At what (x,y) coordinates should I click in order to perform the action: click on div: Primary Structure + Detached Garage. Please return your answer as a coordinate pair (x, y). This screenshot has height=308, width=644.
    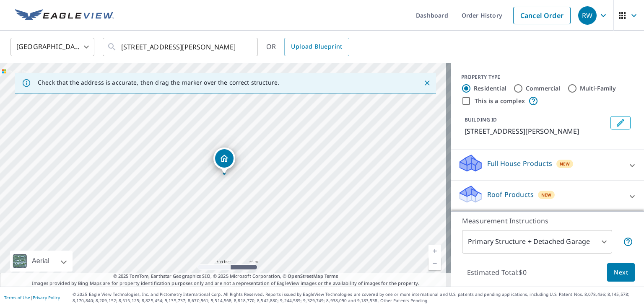
    Looking at the image, I should click on (537, 242).